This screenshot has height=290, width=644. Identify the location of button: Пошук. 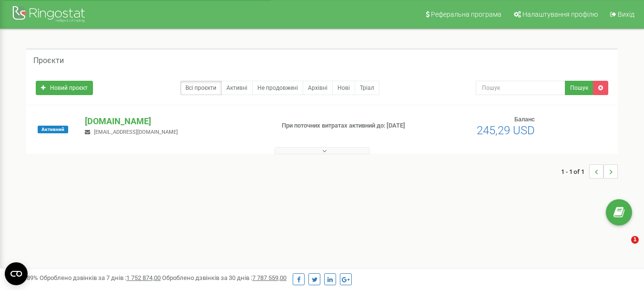
(579, 88).